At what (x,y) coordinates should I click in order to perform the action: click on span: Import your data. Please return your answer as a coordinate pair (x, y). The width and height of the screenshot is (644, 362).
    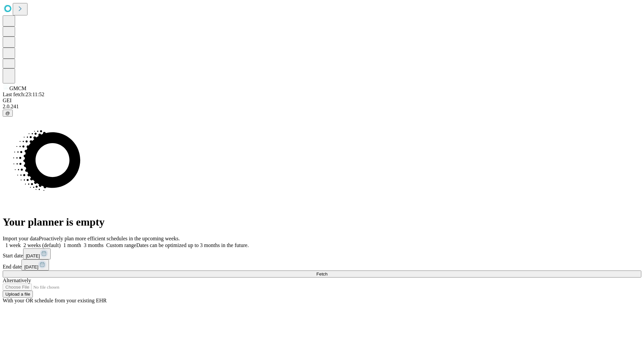
    Looking at the image, I should click on (21, 238).